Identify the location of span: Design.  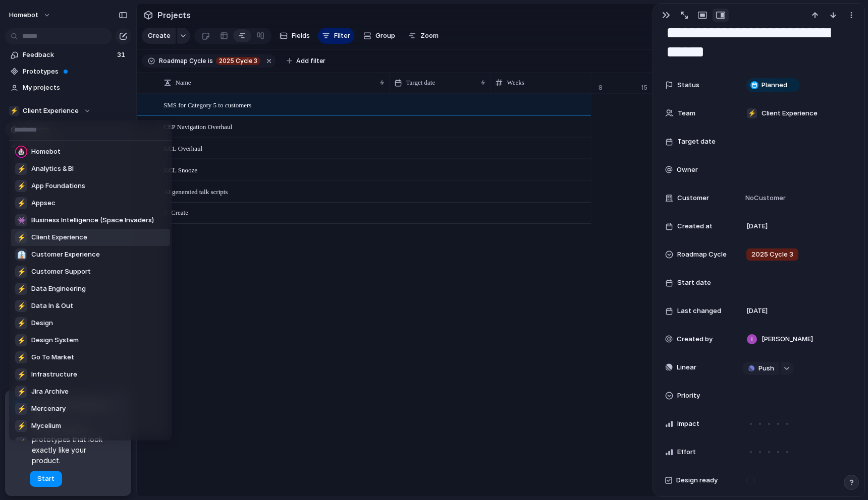
(42, 323).